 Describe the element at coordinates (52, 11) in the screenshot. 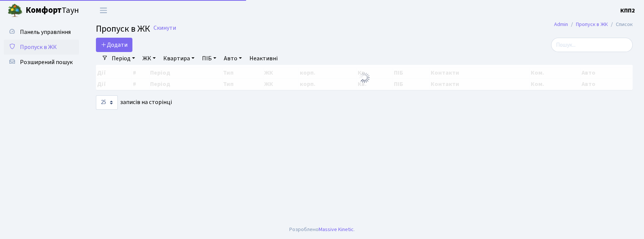

I see `span: Таун` at that location.